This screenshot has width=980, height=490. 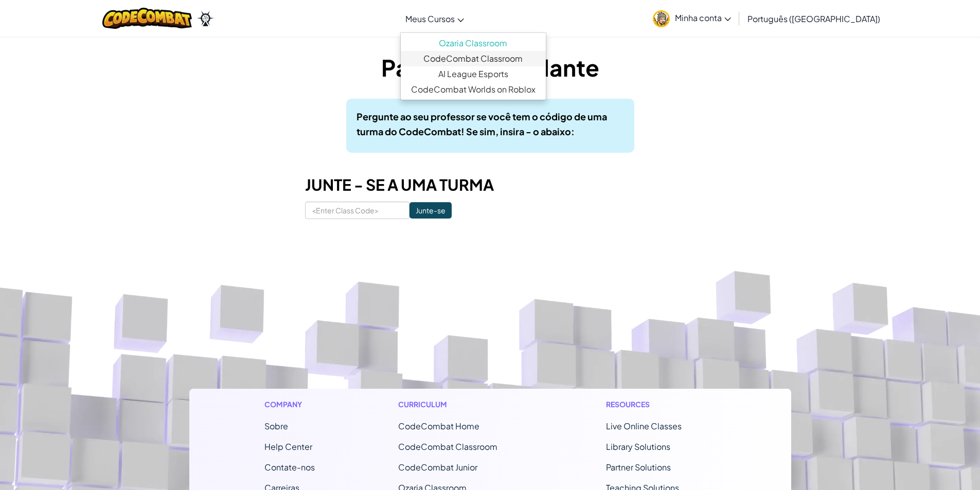 What do you see at coordinates (439, 426) in the screenshot?
I see `span: CodeCombat Home` at bounding box center [439, 426].